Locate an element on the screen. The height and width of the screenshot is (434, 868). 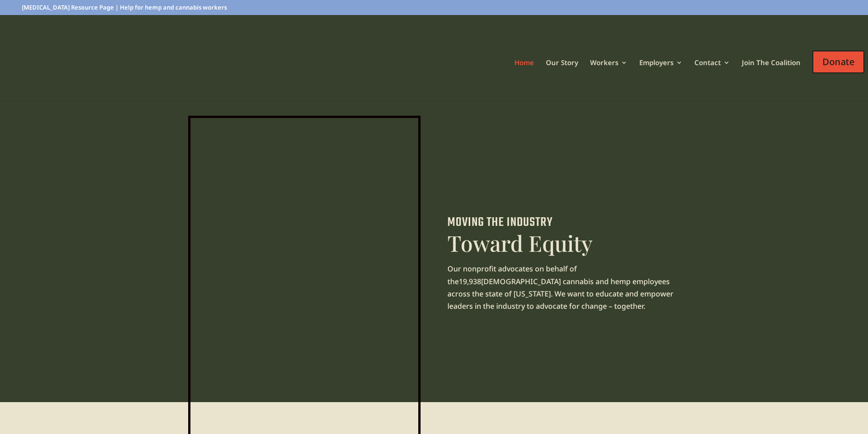
a: Home is located at coordinates (524, 74).